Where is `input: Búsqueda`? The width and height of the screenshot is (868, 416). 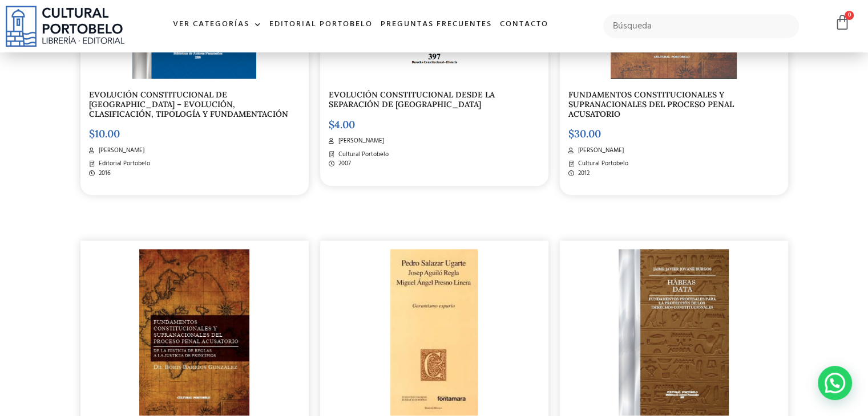
input: Búsqueda is located at coordinates (701, 26).